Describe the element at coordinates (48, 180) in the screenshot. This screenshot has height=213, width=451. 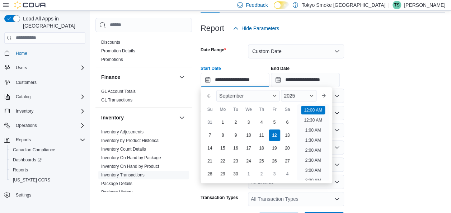
I see `span: Washington CCRS` at that location.